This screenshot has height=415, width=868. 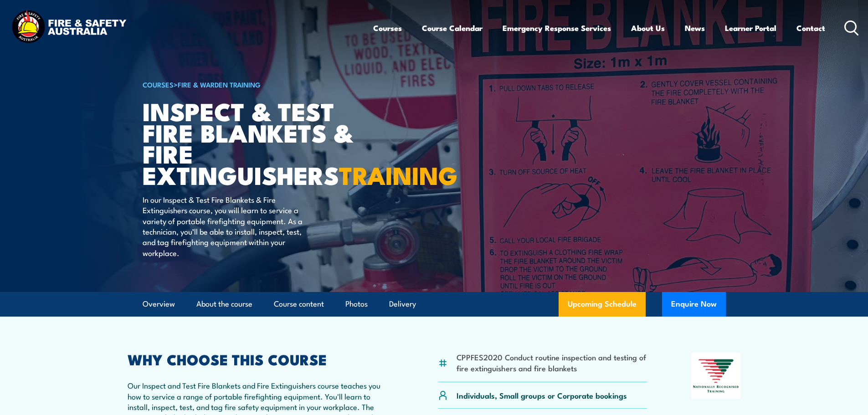 I want to click on a: About Us, so click(x=649, y=28).